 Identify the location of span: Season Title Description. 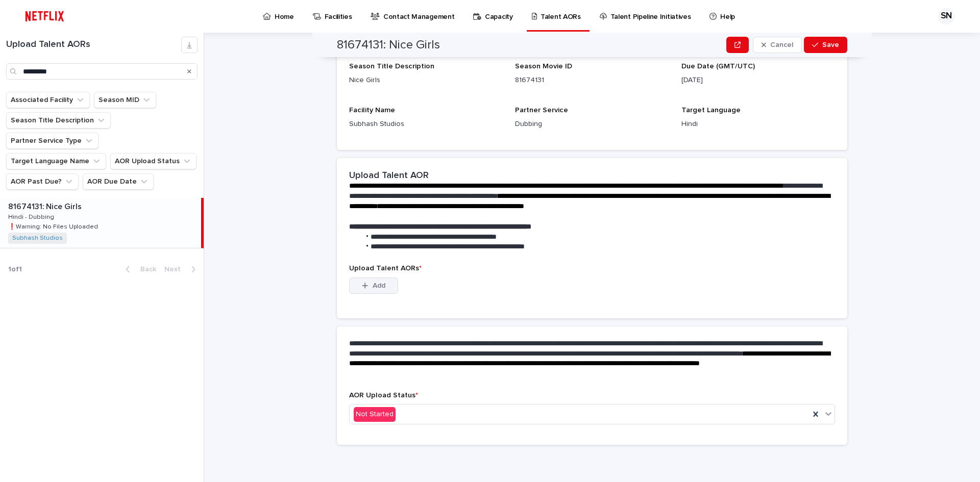
(392, 66).